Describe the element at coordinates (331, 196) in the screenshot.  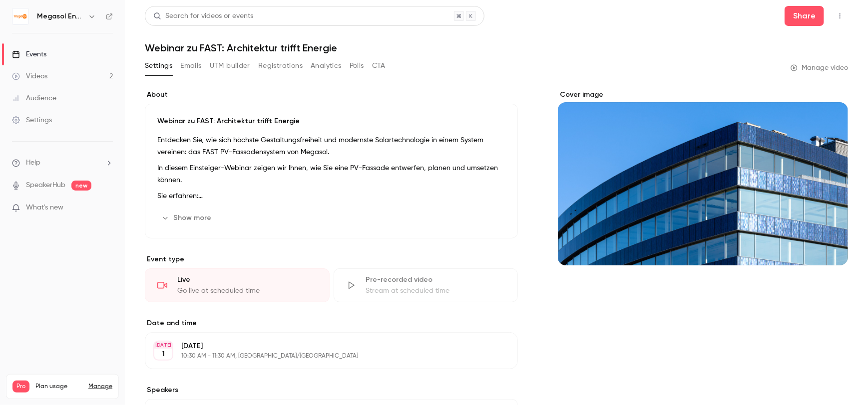
I see `p: Sie erfahren:` at that location.